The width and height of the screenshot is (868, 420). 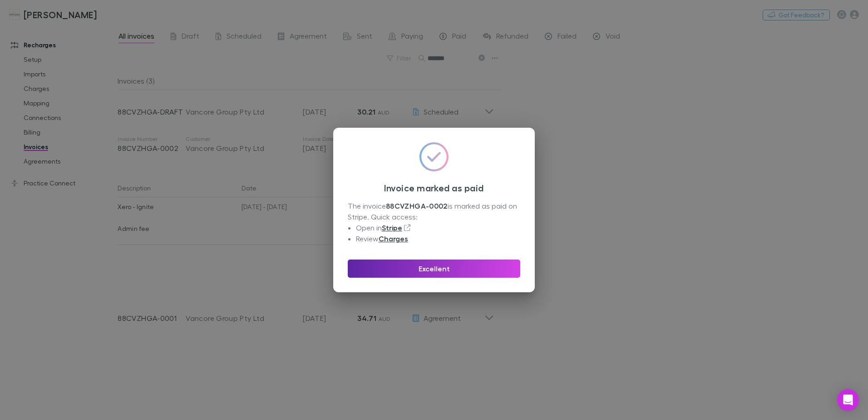 What do you see at coordinates (848, 400) in the screenshot?
I see `div: Open Intercom Messenger` at bounding box center [848, 400].